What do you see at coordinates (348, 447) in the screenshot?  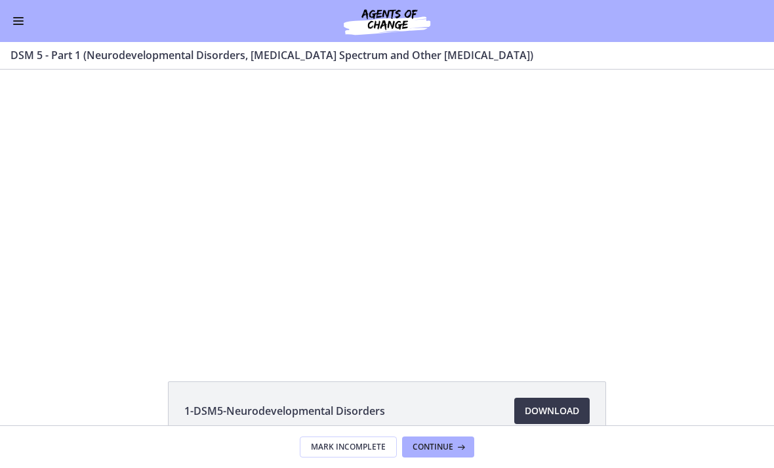 I see `button: Mark Incomplete` at bounding box center [348, 447].